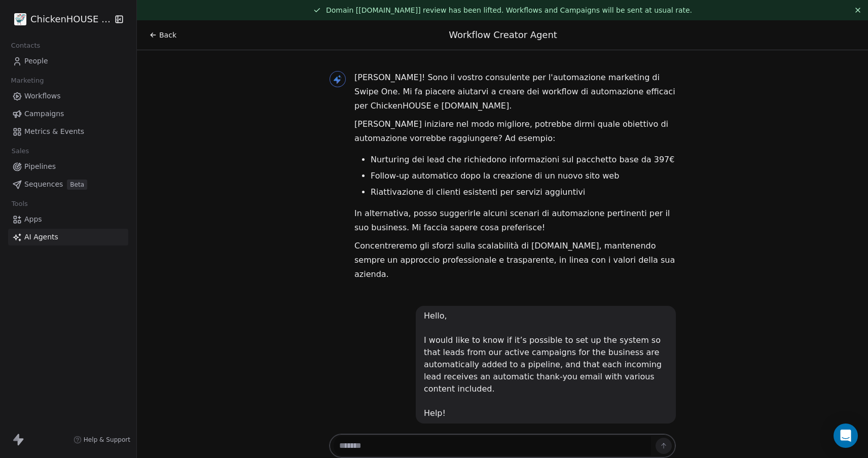  I want to click on li: Nurturing dei lead che richiedono informazioni sul pacchetto base da 397€, so click(523, 160).